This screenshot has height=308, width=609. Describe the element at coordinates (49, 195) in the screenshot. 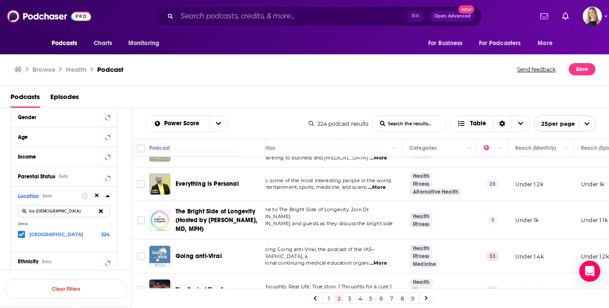

I see `button: LocationBeta` at that location.